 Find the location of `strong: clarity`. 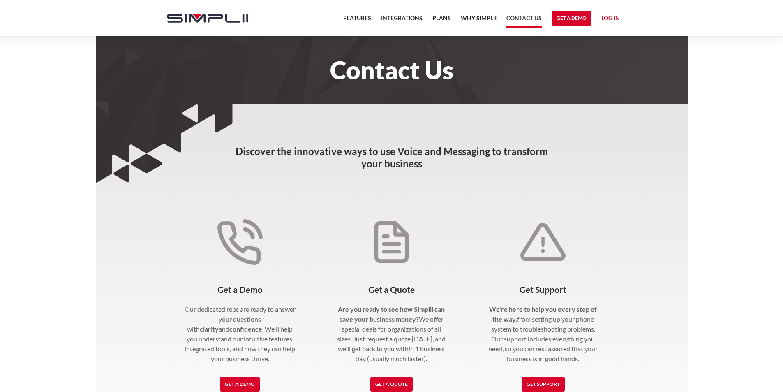

strong: clarity is located at coordinates (209, 328).